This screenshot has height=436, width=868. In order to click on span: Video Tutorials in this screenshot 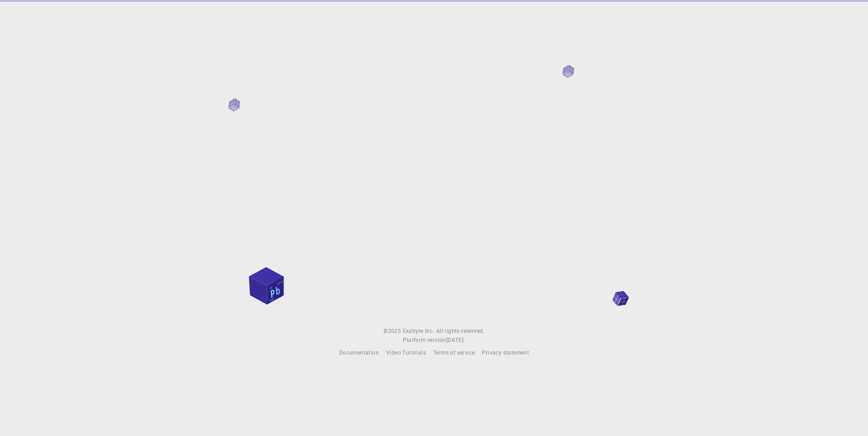, I will do `click(406, 352)`.